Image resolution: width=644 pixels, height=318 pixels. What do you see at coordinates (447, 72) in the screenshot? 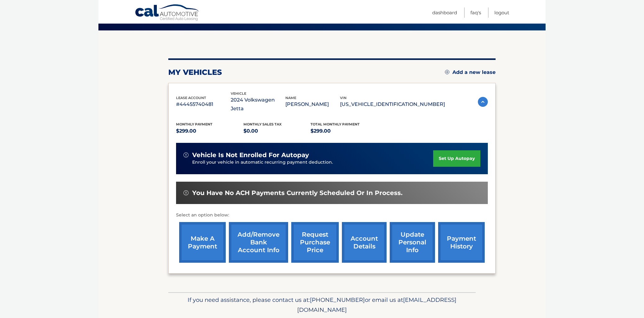
I see `img: add.svg` at bounding box center [447, 72].